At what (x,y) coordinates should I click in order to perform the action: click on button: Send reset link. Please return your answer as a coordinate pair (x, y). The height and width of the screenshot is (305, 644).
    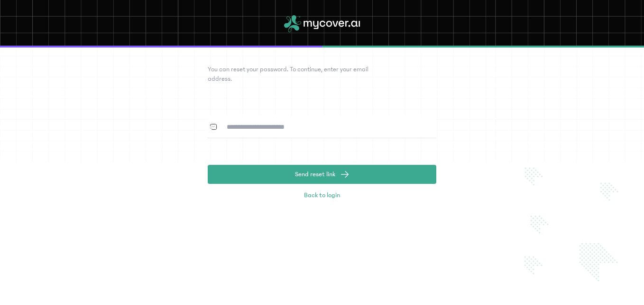
    Looking at the image, I should click on (322, 174).